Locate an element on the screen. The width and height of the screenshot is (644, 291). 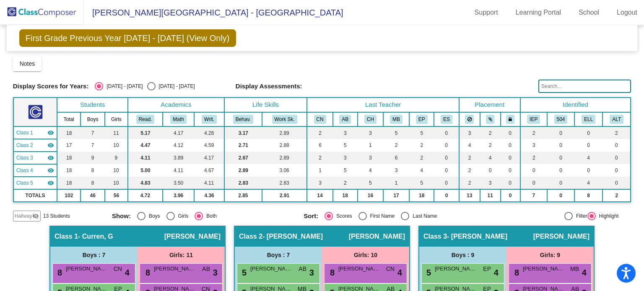
td: 4.11 is located at coordinates (178, 171).